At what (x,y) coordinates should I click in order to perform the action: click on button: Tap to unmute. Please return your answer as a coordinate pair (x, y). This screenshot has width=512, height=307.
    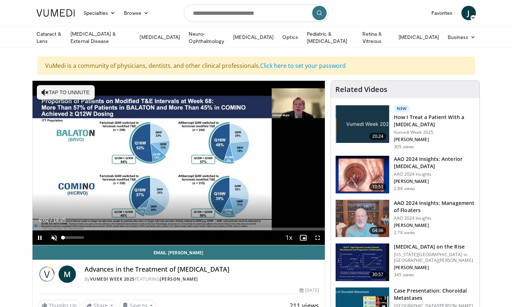
    Looking at the image, I should click on (66, 92).